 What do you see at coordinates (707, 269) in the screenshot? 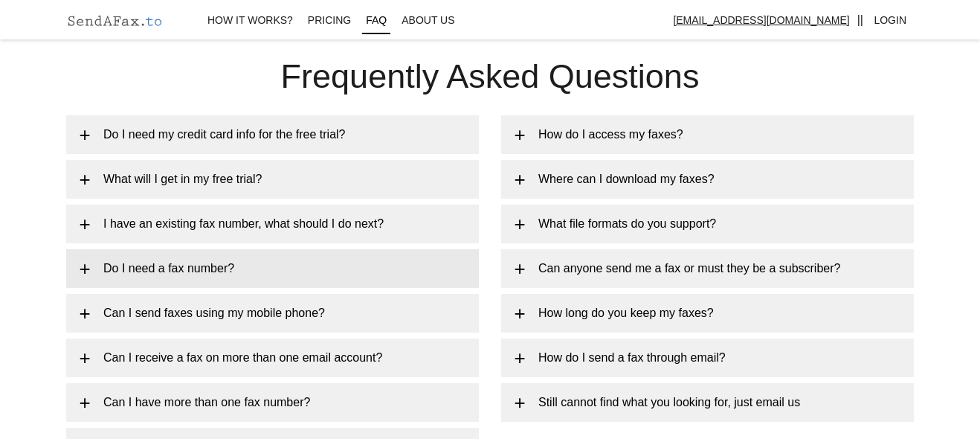
I see `a: Can anyone send me a fax or must they be a subscriber?` at bounding box center [707, 269].